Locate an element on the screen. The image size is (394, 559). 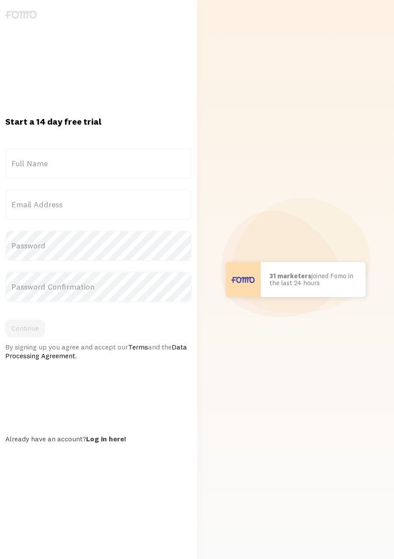
label: Email Address is located at coordinates (98, 205).